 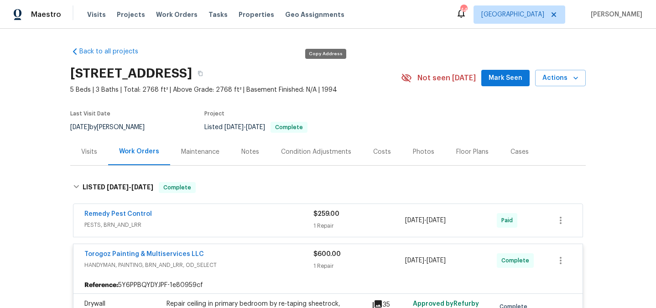 What do you see at coordinates (472, 152) in the screenshot?
I see `div: Floor Plans` at bounding box center [472, 152].